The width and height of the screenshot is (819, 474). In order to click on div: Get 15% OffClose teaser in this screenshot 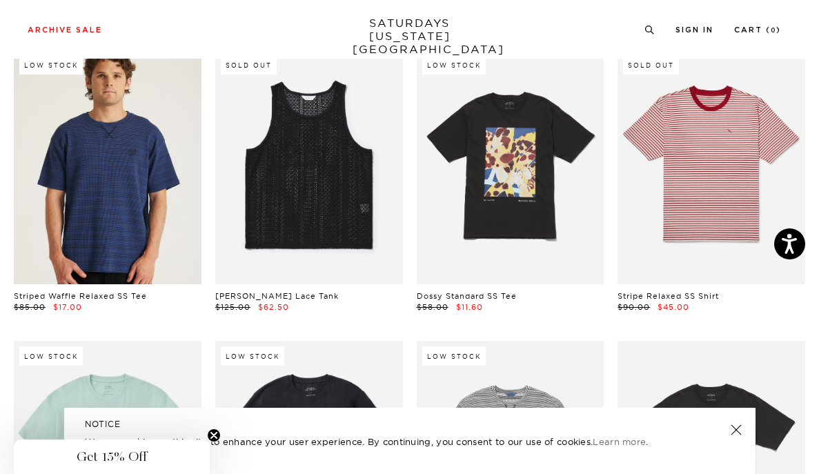, I will do `click(112, 457)`.